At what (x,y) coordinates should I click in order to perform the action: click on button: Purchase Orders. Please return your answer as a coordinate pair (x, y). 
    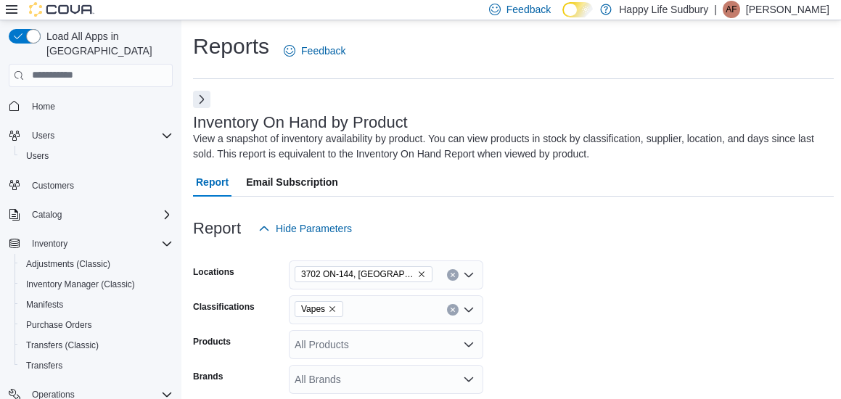
    Looking at the image, I should click on (96, 325).